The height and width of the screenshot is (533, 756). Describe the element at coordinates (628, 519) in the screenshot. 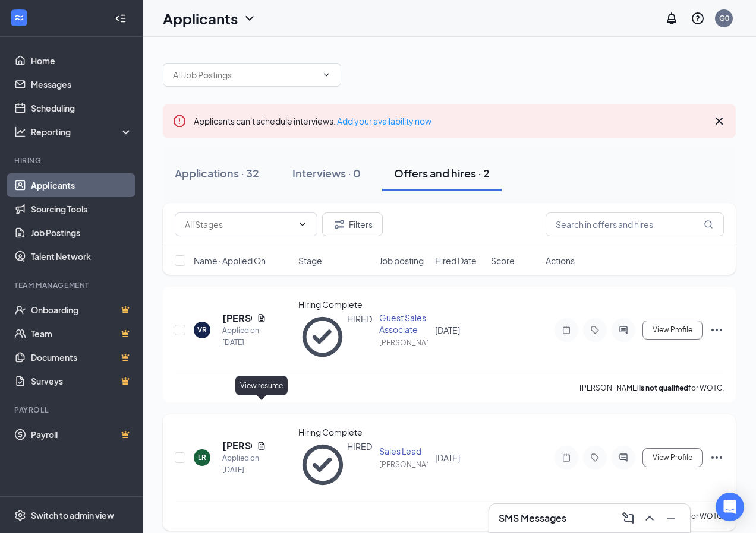

I see `svg: ComposeMessage` at that location.